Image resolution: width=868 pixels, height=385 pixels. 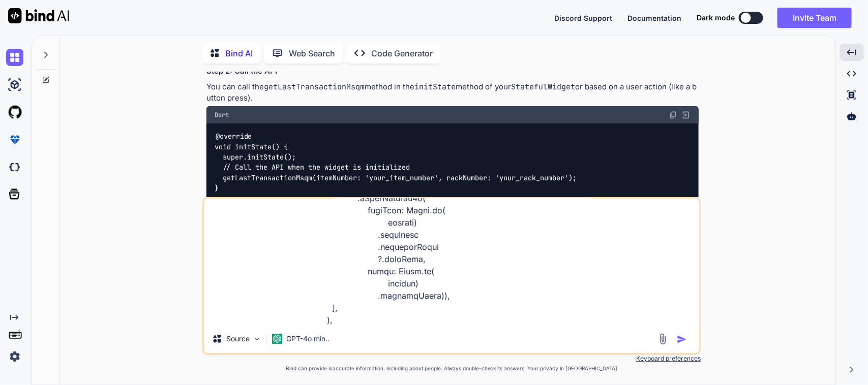 What do you see at coordinates (452, 71) in the screenshot?
I see `h3: Step 2: Call the API` at bounding box center [452, 71].